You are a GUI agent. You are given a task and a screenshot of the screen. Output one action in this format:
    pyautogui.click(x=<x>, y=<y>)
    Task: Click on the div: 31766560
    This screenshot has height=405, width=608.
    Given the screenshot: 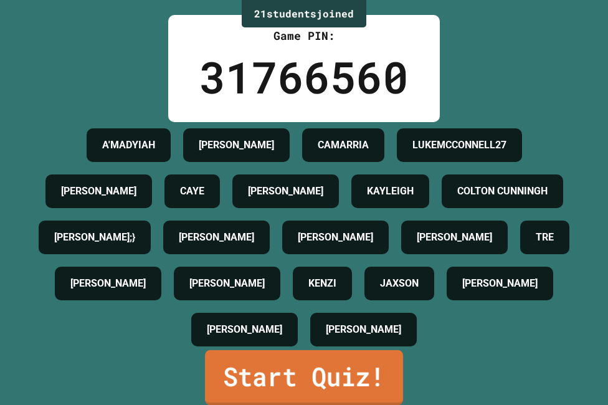 What is the action you would take?
    pyautogui.click(x=304, y=77)
    